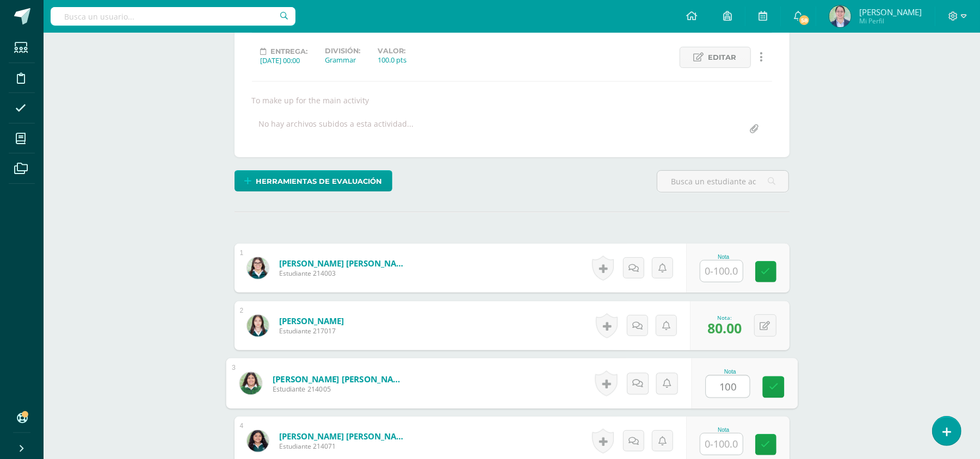 The width and height of the screenshot is (980, 459). Describe the element at coordinates (339, 389) in the screenshot. I see `span: Estudiante 214005` at that location.